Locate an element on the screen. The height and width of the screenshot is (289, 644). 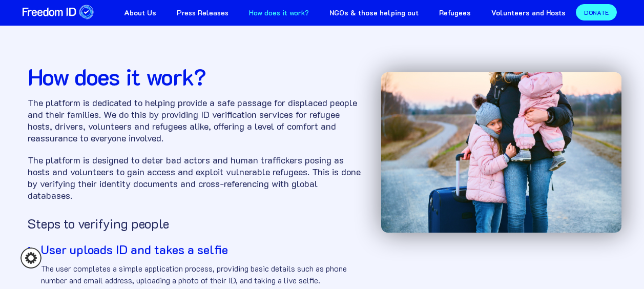
strong: Volunteers and Hosts is located at coordinates (528, 12).